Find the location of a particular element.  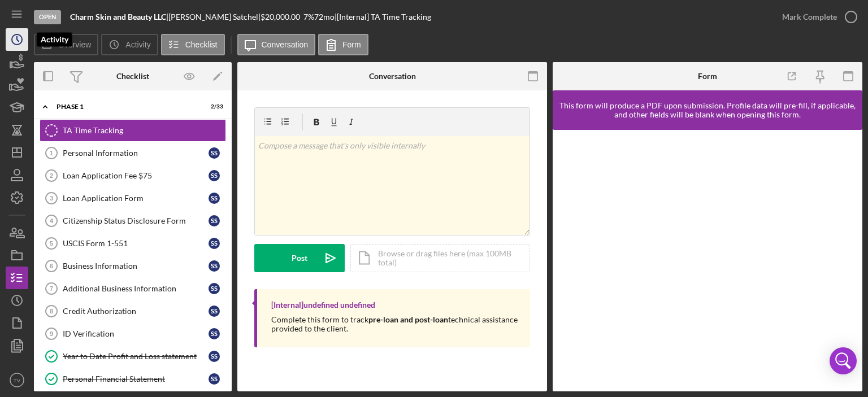

tspan: 4 is located at coordinates (51, 221).